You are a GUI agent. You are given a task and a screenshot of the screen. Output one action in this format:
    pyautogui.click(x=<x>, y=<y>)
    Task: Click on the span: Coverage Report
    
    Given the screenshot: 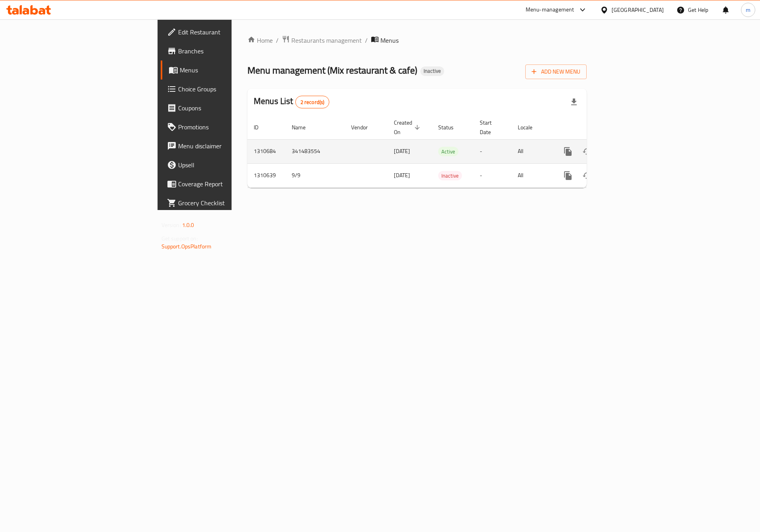 What is the action you would take?
    pyautogui.click(x=228, y=184)
    